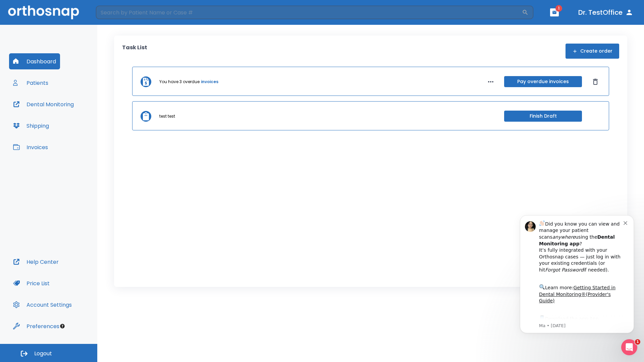 This screenshot has height=362, width=644. What do you see at coordinates (31, 147) in the screenshot?
I see `a: Invoices` at bounding box center [31, 147].